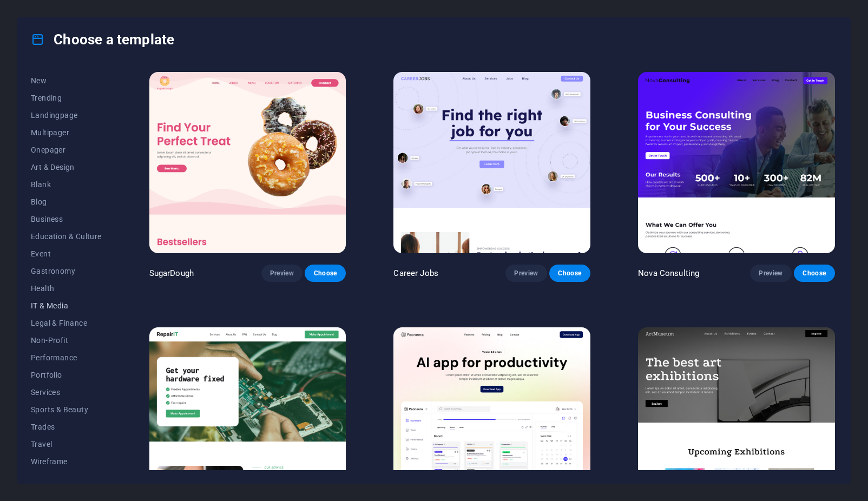  I want to click on button: Education & Culture, so click(66, 237).